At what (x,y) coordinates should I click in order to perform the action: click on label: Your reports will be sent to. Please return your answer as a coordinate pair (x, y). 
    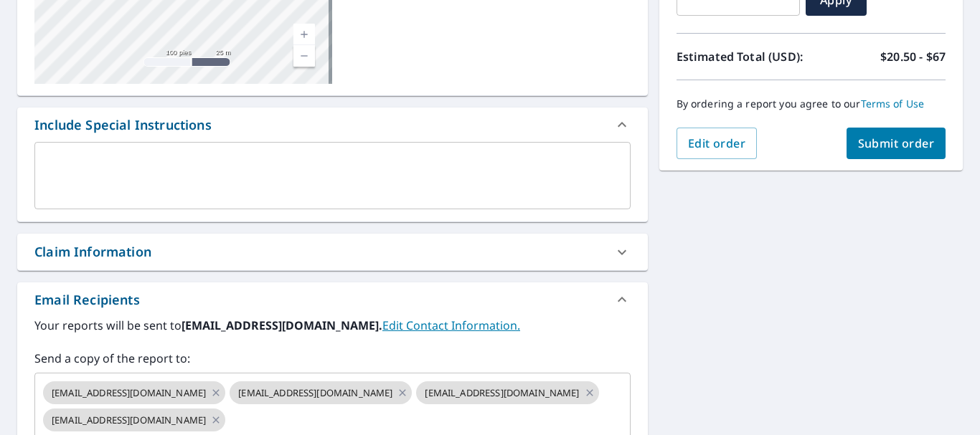
    Looking at the image, I should click on (332, 325).